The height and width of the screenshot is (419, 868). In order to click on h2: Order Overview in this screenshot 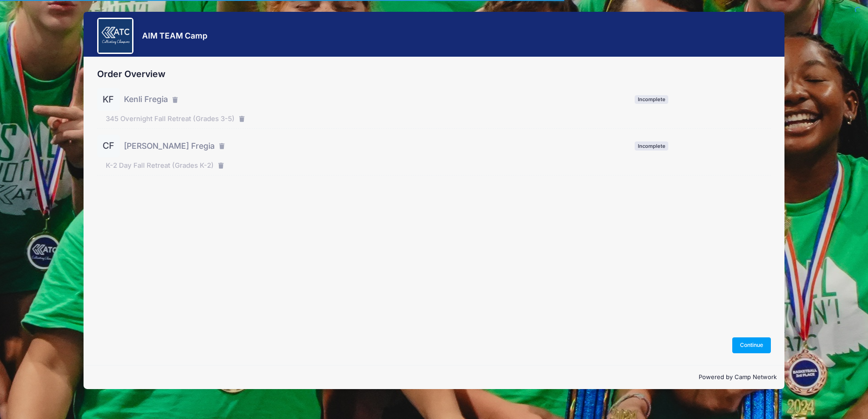, I will do `click(434, 74)`.